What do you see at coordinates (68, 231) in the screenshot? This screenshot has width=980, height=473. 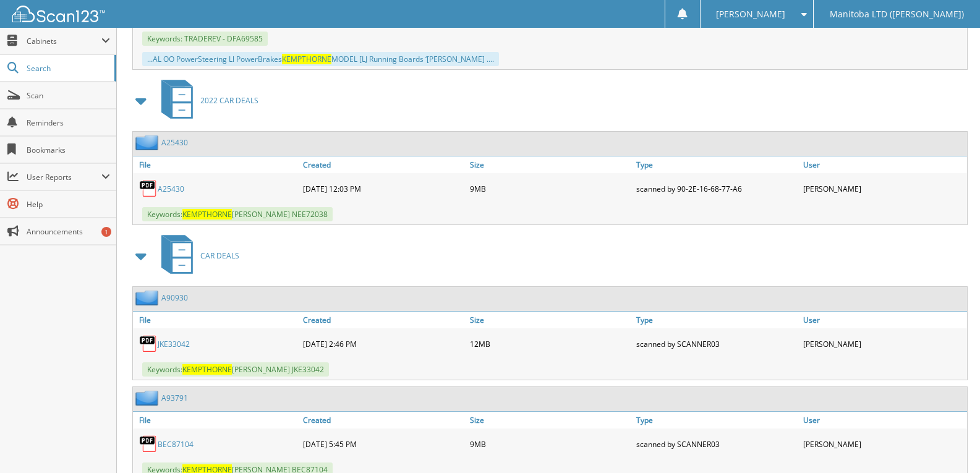 I see `span: Announcements` at bounding box center [68, 231].